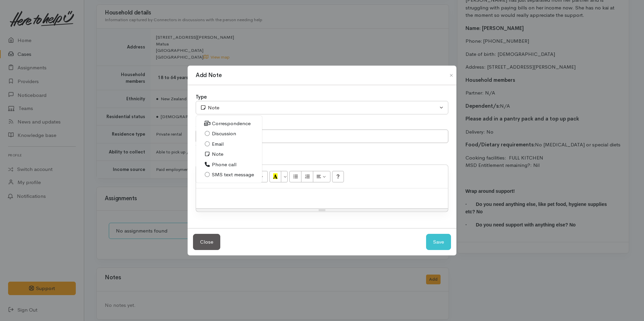  What do you see at coordinates (439, 242) in the screenshot?
I see `button: Save` at bounding box center [439, 242].